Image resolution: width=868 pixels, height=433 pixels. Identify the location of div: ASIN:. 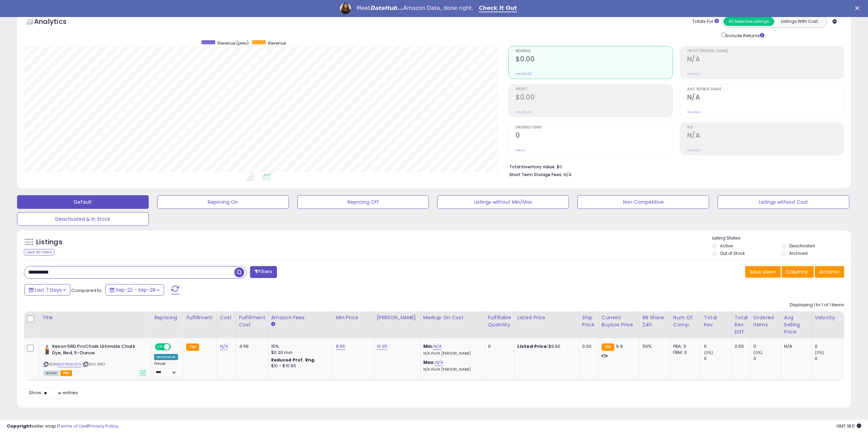
(95, 359).